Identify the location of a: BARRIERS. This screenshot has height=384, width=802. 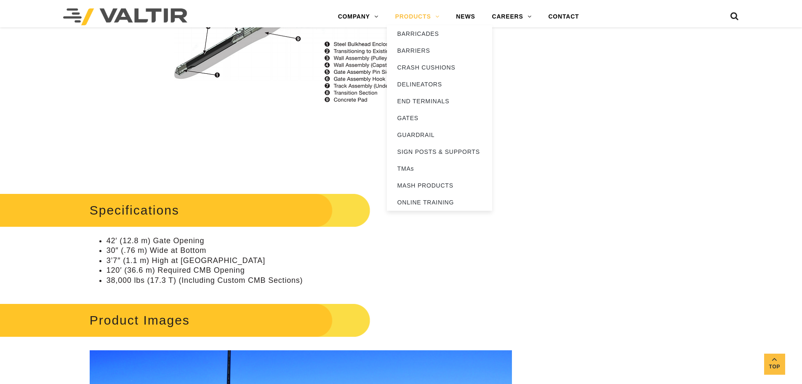
(440, 51).